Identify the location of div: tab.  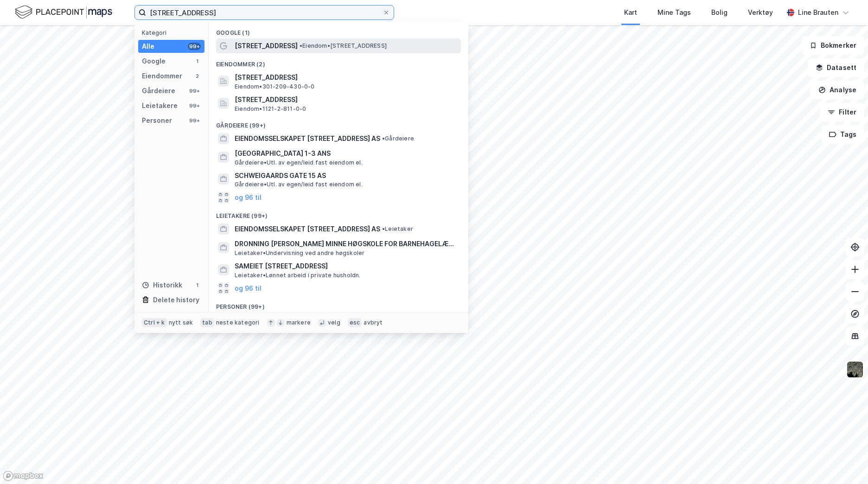
(208, 323).